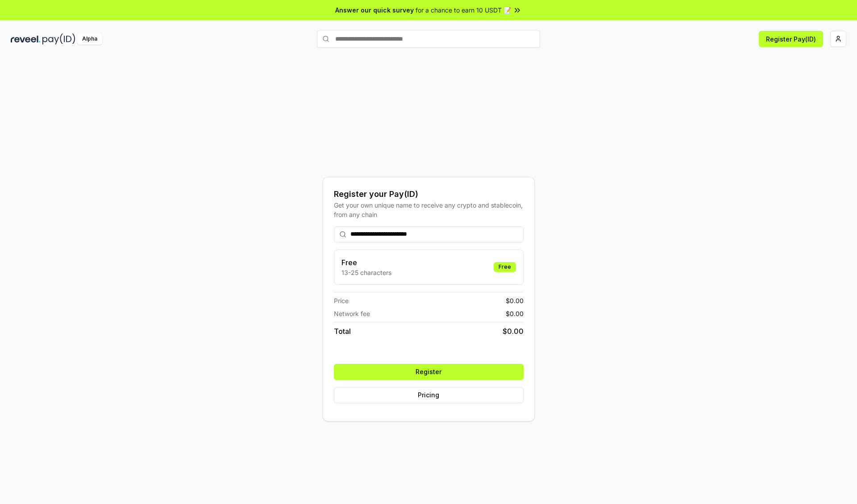  I want to click on button: Pricing, so click(428, 395).